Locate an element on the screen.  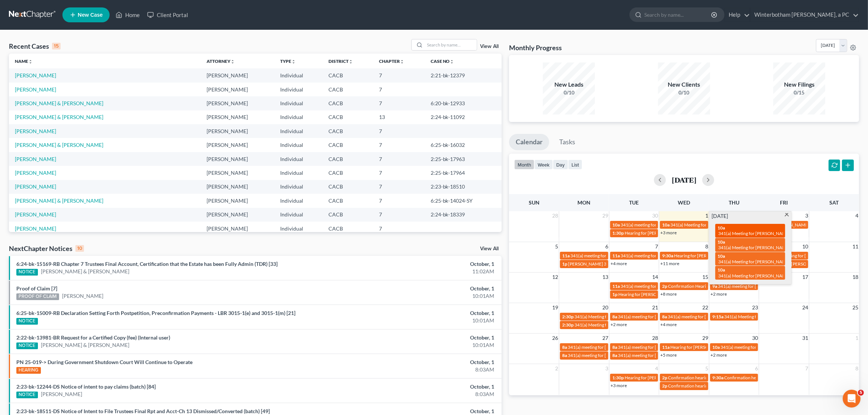
span: Mon is located at coordinates (584, 202).